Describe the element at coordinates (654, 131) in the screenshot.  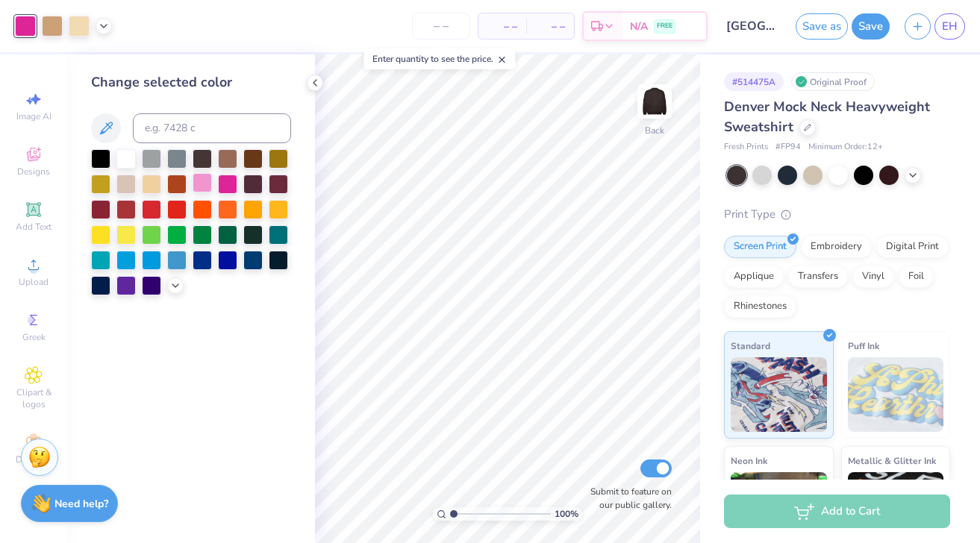
I see `div: Back` at that location.